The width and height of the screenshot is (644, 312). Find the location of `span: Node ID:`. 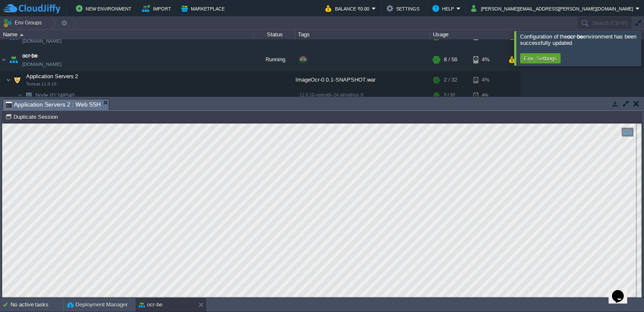

span: Node ID: is located at coordinates (46, 95).